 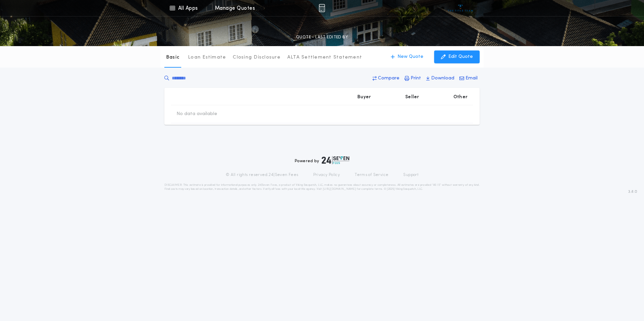 What do you see at coordinates (472, 78) in the screenshot?
I see `p: Email` at bounding box center [472, 78].